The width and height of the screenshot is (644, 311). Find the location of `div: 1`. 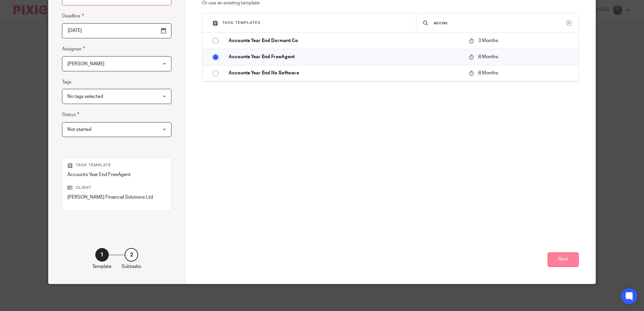

div: 1 is located at coordinates (102, 255).